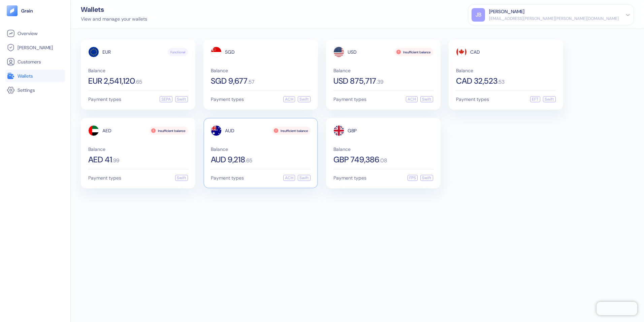  Describe the element at coordinates (230, 52) in the screenshot. I see `span: SGD` at that location.